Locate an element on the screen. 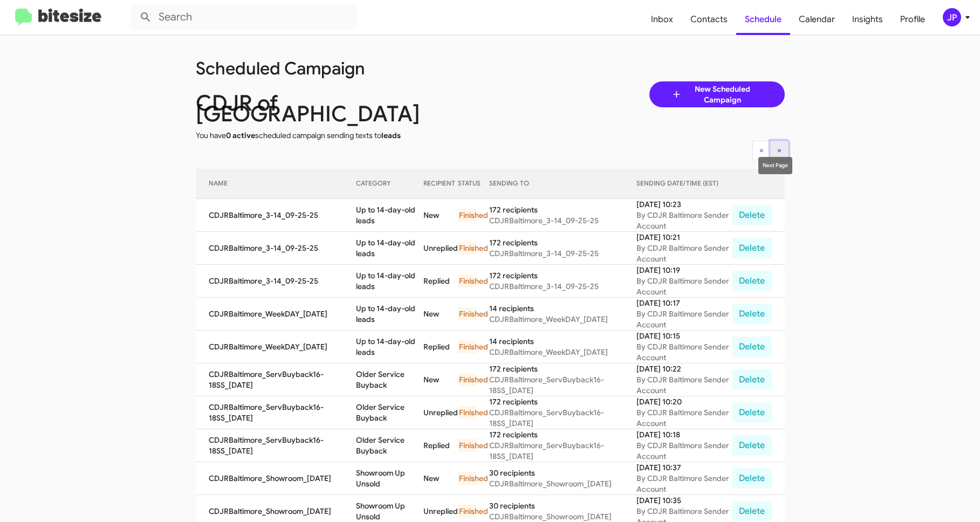 Image resolution: width=980 pixels, height=522 pixels. th: CATEGORY is located at coordinates (389, 184).